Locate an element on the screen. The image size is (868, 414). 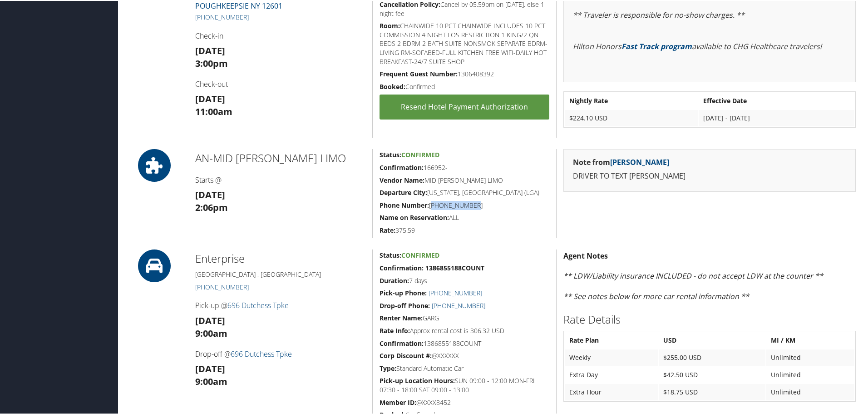
h5: @XXXXXX is located at coordinates (465, 355).